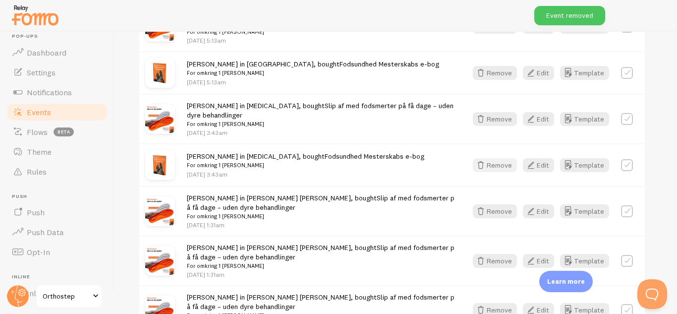 The height and width of the screenshot is (314, 677). What do you see at coordinates (57, 53) in the screenshot?
I see `a: Dashboard` at bounding box center [57, 53].